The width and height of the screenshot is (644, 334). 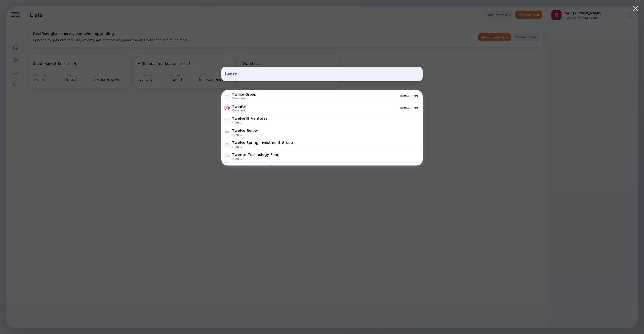 I want to click on div: Twelve Spring Investment Group, so click(x=262, y=143).